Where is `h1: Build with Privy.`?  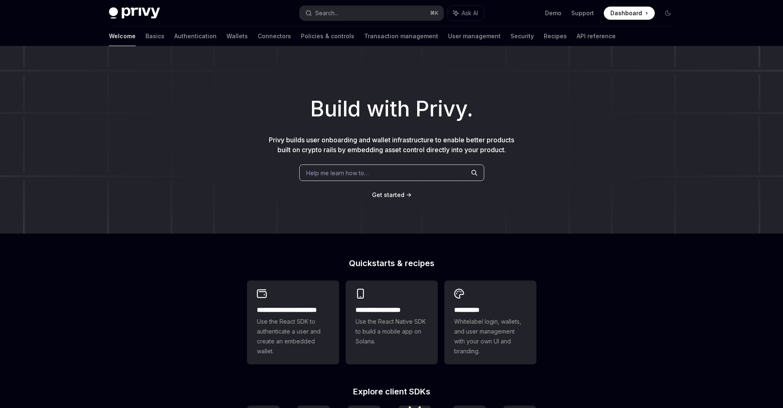
h1: Build with Privy. is located at coordinates (391, 109).